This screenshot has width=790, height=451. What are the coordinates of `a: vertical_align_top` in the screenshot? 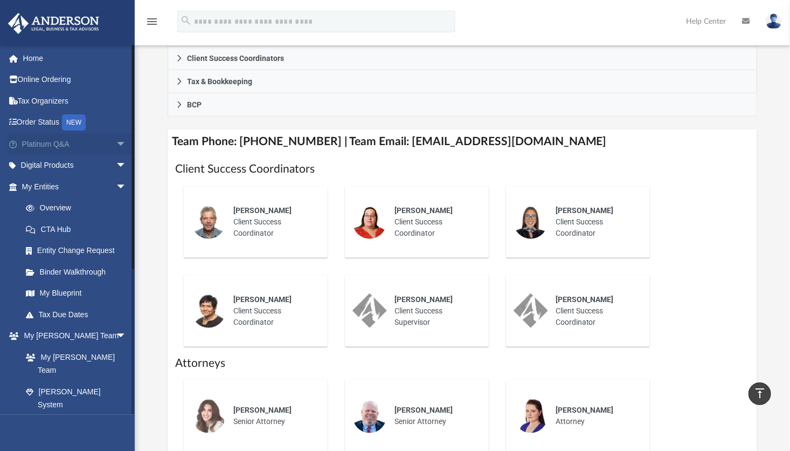 It's located at (760, 394).